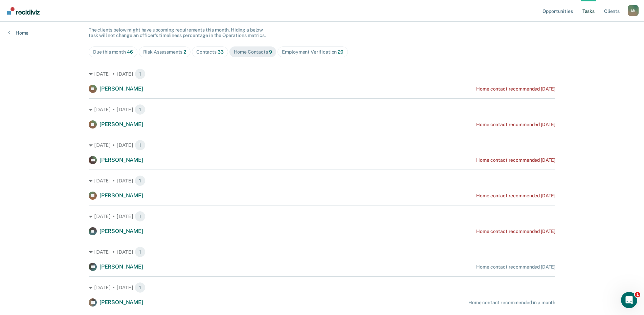 This screenshot has width=644, height=315. I want to click on span: 46, so click(130, 52).